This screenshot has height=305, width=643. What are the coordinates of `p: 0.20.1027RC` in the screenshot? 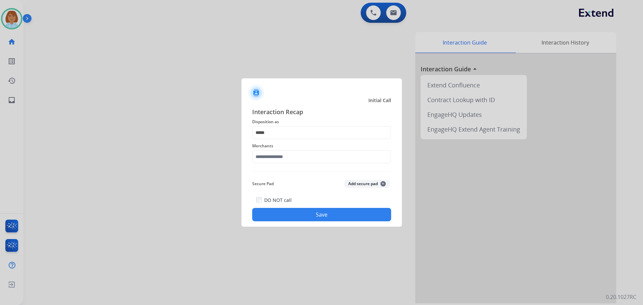 It's located at (621, 297).